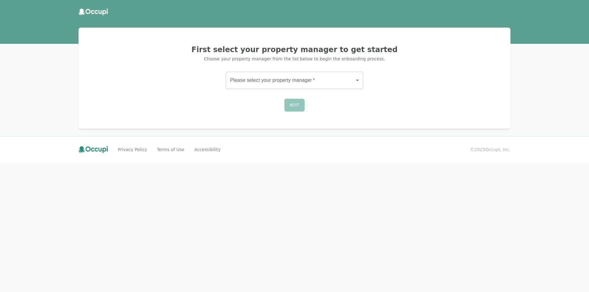 This screenshot has height=292, width=589. Describe the element at coordinates (207, 150) in the screenshot. I see `a: Accessibility` at that location.